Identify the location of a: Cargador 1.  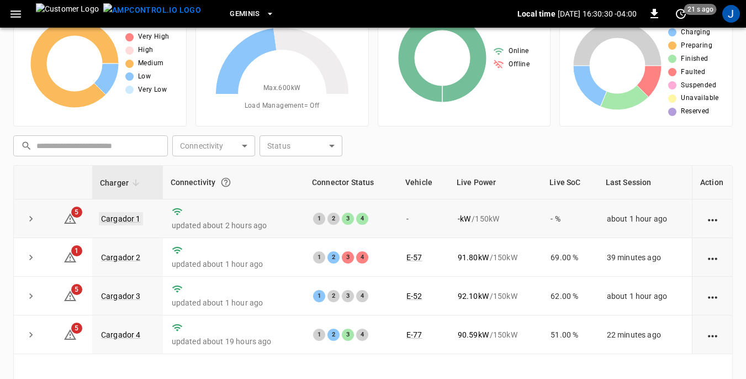
(121, 219).